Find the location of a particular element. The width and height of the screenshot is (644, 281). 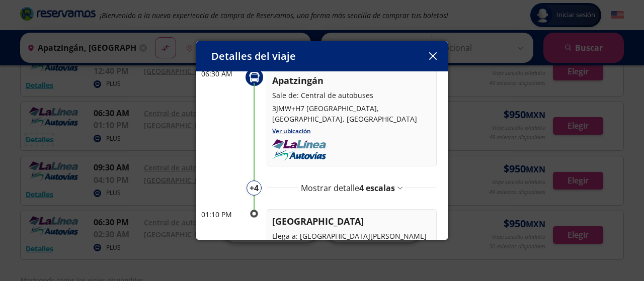

p: + 4 is located at coordinates (254, 188).